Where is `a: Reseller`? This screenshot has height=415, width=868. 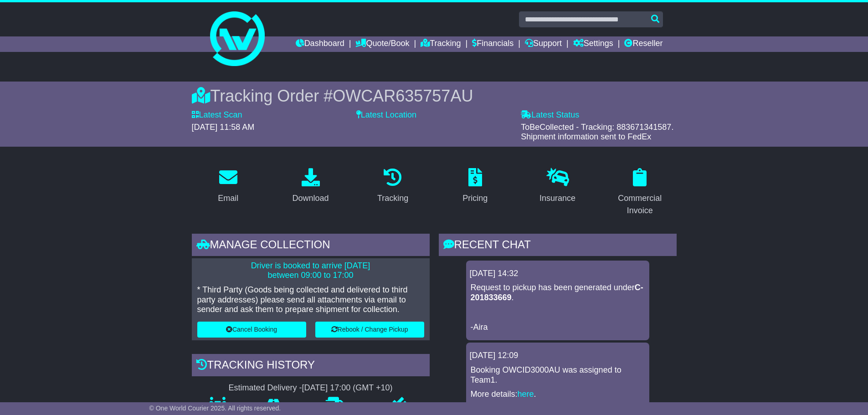 a: Reseller is located at coordinates (644, 44).